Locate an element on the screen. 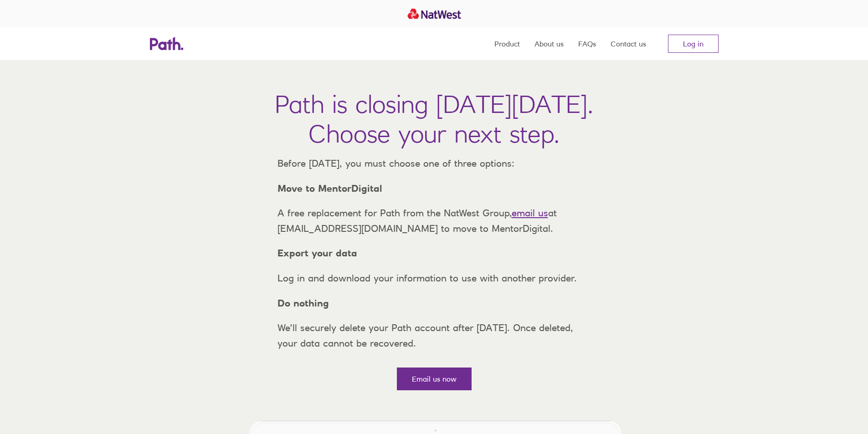 Image resolution: width=868 pixels, height=434 pixels. a: About us is located at coordinates (549, 44).